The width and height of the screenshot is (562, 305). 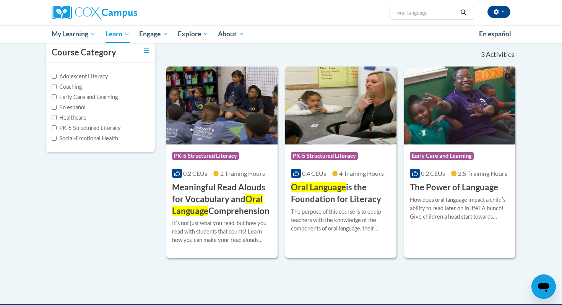 I want to click on label: Coaching, so click(x=67, y=87).